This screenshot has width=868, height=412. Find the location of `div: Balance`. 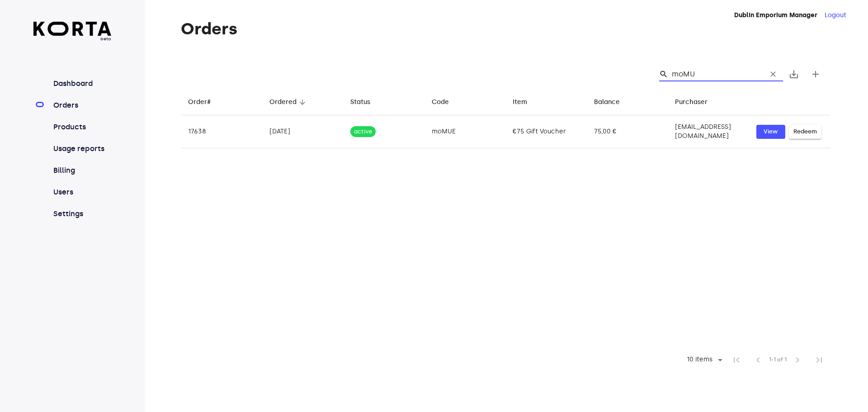

div: Balance is located at coordinates (607, 102).